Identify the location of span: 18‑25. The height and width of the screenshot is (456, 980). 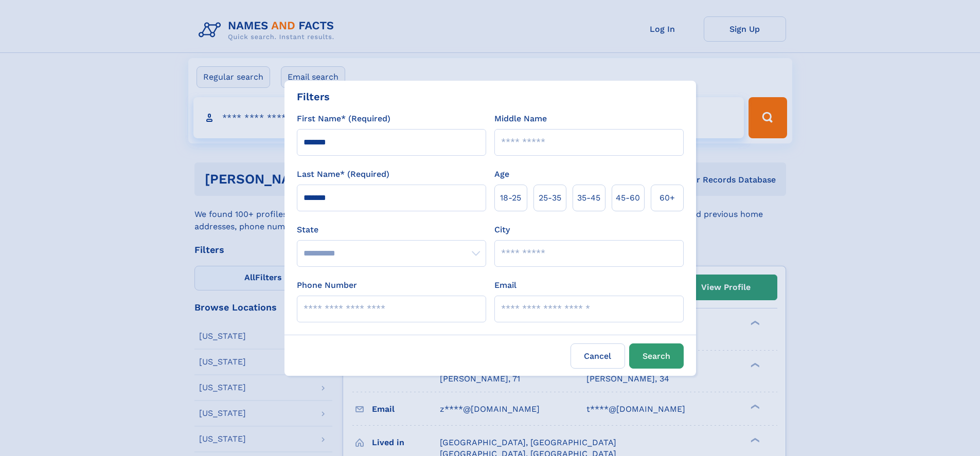
(510, 198).